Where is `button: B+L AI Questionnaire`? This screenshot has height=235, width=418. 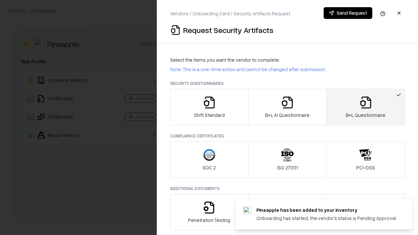 button: B+L AI Questionnaire is located at coordinates (288, 107).